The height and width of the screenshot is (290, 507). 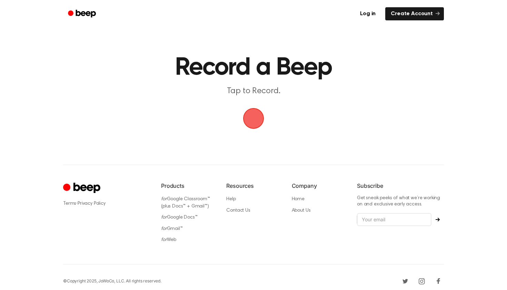 What do you see at coordinates (401, 186) in the screenshot?
I see `h6: Subscribe` at bounding box center [401, 186].